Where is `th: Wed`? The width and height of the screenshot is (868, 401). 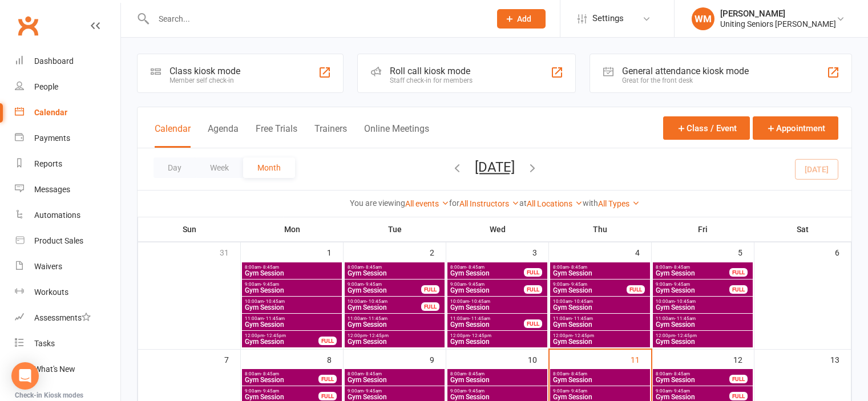 th: Wed is located at coordinates (498, 229).